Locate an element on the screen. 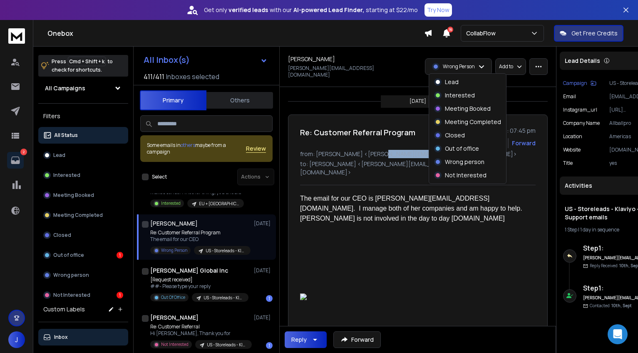  h3: Custom Labels is located at coordinates (64, 309).